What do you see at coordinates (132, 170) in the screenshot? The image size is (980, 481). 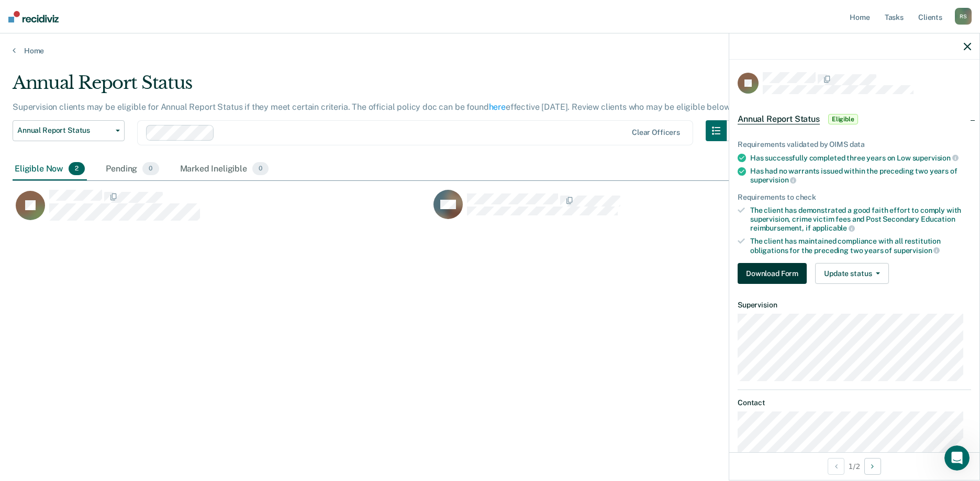 I see `div: Pending` at bounding box center [132, 170].